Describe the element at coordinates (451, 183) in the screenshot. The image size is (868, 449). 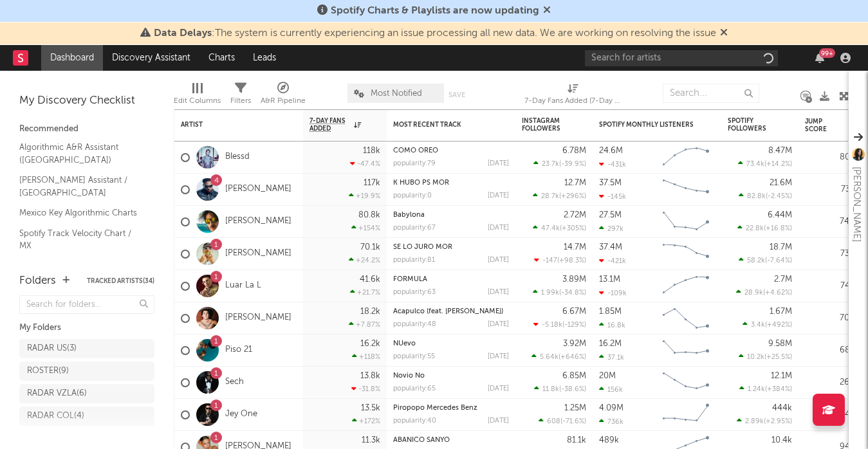
I see `div: K HUBO PS MOR` at that location.